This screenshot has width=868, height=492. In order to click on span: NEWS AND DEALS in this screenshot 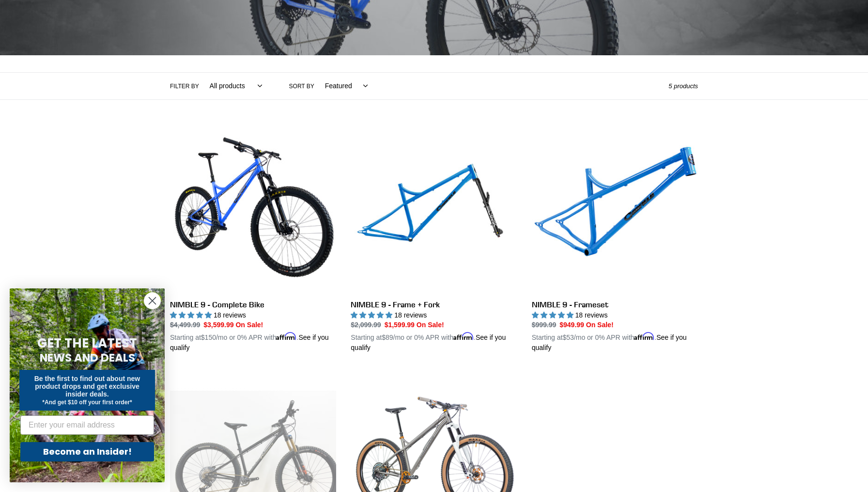, I will do `click(87, 358)`.